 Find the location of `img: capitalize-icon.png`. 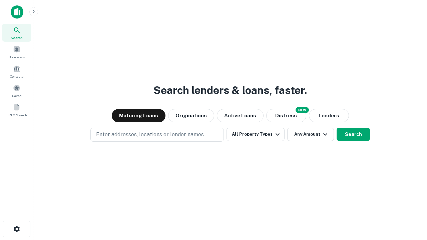

img: capitalize-icon.png is located at coordinates (17, 12).